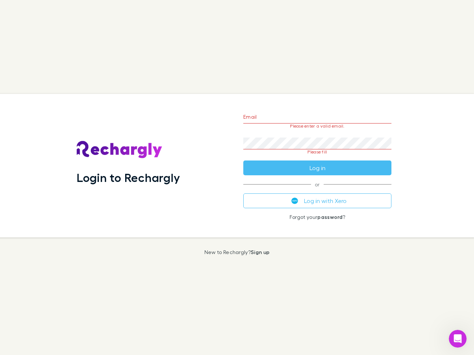  I want to click on p: Please fill, so click(317, 152).